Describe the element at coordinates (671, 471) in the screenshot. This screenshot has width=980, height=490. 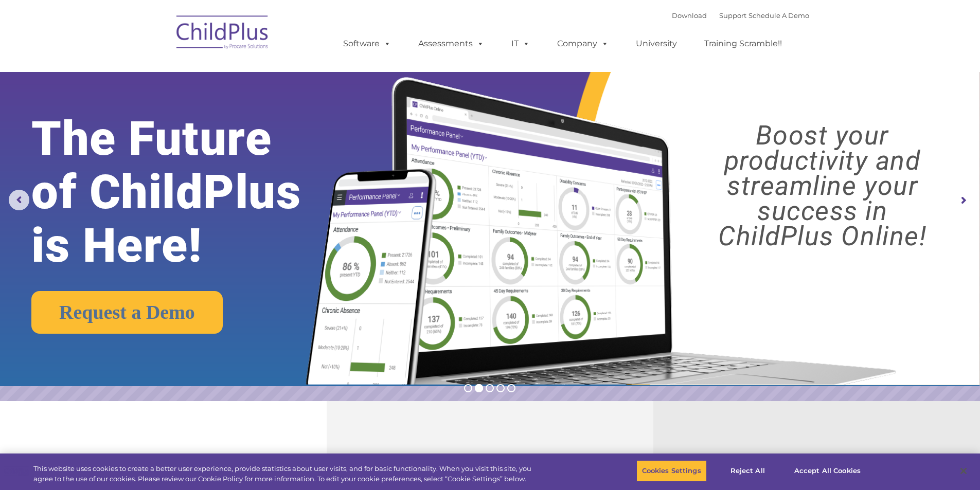
I see `button: Cookies Settings` at that location.